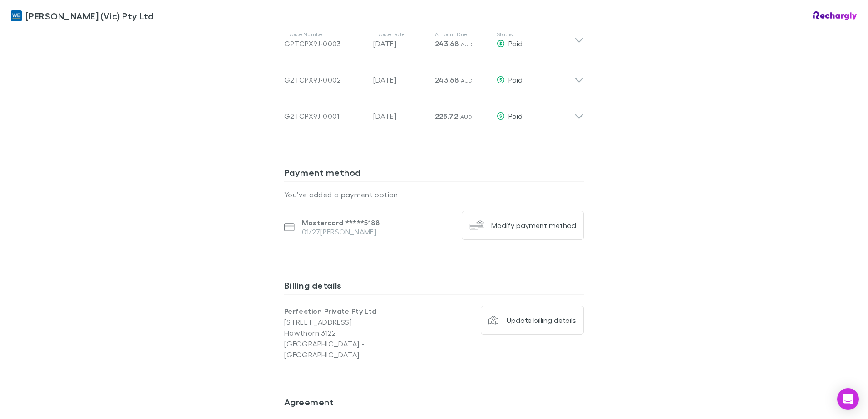 The image size is (868, 419). Describe the element at coordinates (848, 399) in the screenshot. I see `div: Open Intercom Messenger` at that location.